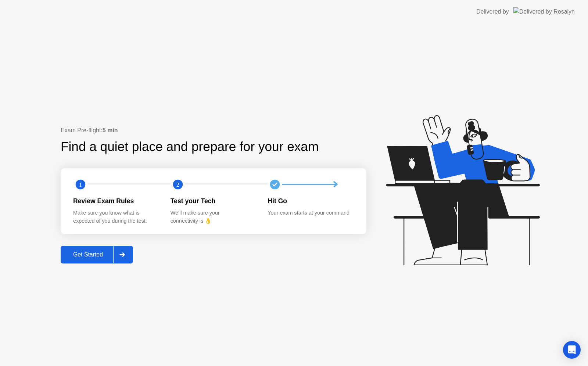 This screenshot has width=588, height=366. Describe the element at coordinates (214, 131) in the screenshot. I see `div: Exam Pre-flight:` at that location.